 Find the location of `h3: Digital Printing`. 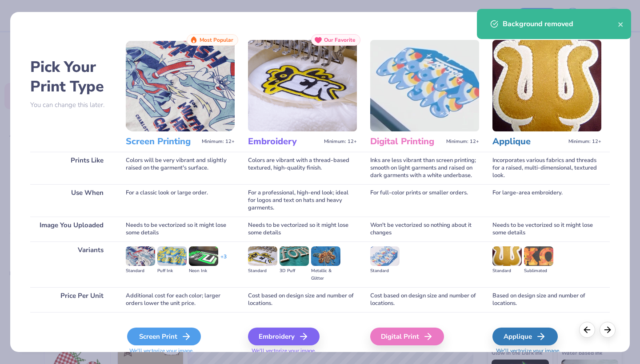

h3: Digital Printing is located at coordinates (406, 142).